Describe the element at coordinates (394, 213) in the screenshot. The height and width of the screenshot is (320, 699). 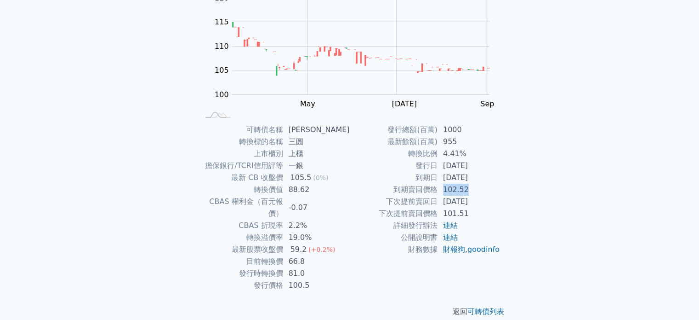
I see `td: 下次提前賣回價格` at that location.